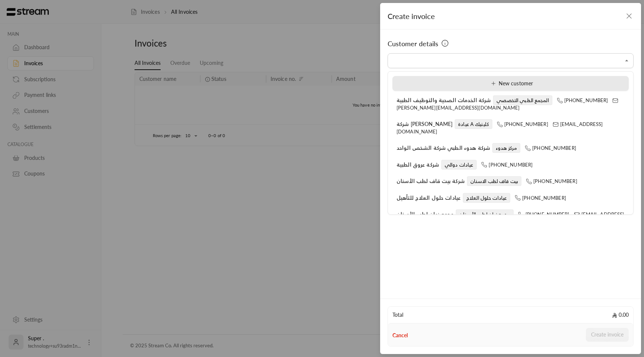 The width and height of the screenshot is (644, 357). Describe the element at coordinates (458, 165) in the screenshot. I see `span: عيادات دوالي` at that location.